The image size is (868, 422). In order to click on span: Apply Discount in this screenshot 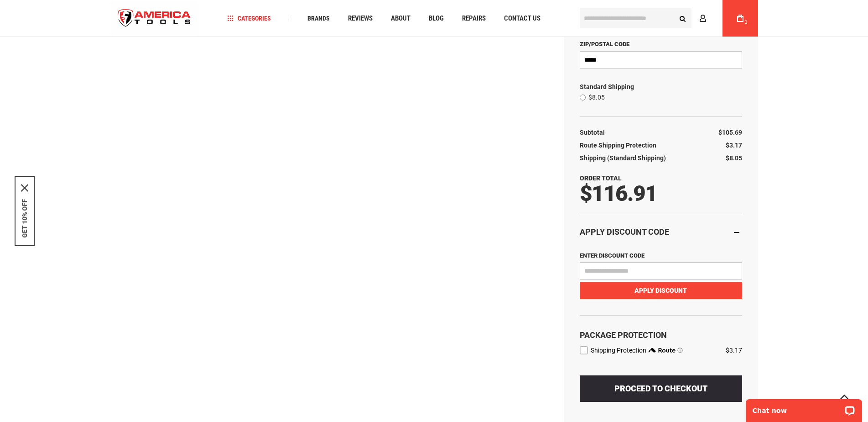, I will do `click(660, 291)`.